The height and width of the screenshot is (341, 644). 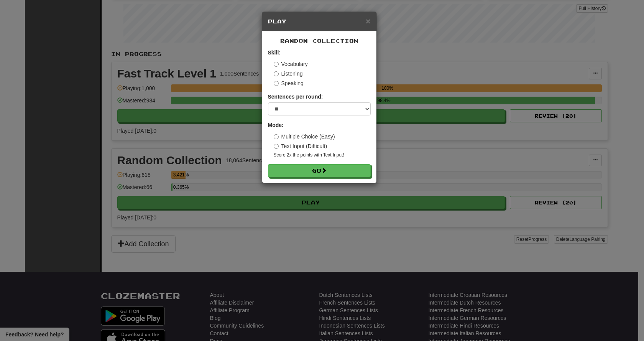 What do you see at coordinates (368, 21) in the screenshot?
I see `button: Close` at bounding box center [368, 21].